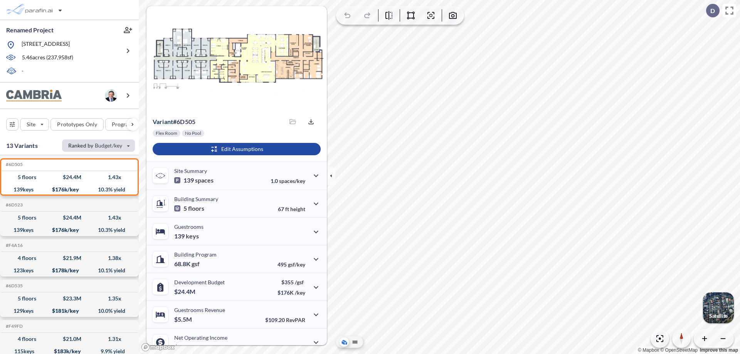 This screenshot has height=354, width=740. Describe the element at coordinates (111, 96) in the screenshot. I see `img: user logo` at that location.